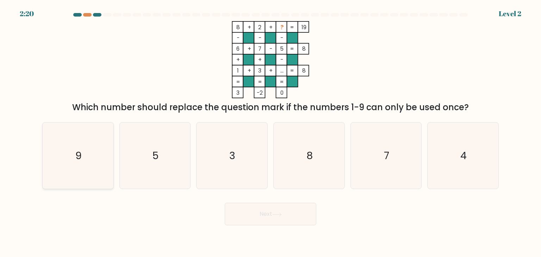 Image resolution: width=541 pixels, height=257 pixels. Describe the element at coordinates (304, 27) in the screenshot. I see `tspan: 19` at that location.